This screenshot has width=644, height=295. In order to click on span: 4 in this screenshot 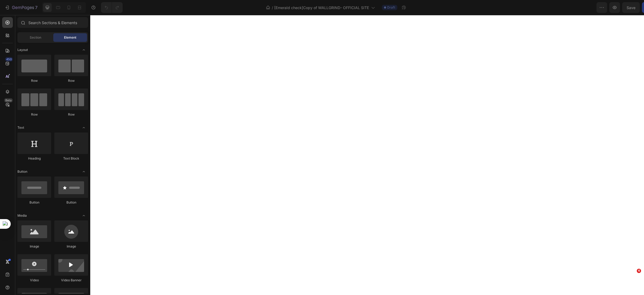, I will do `click(639, 271)`.